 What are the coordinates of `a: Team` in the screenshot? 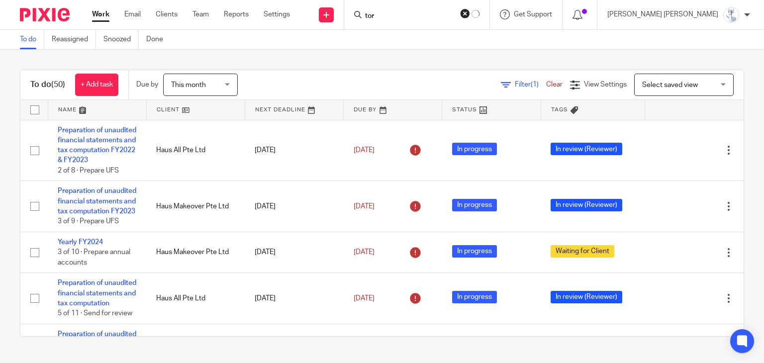 It's located at (201, 14).